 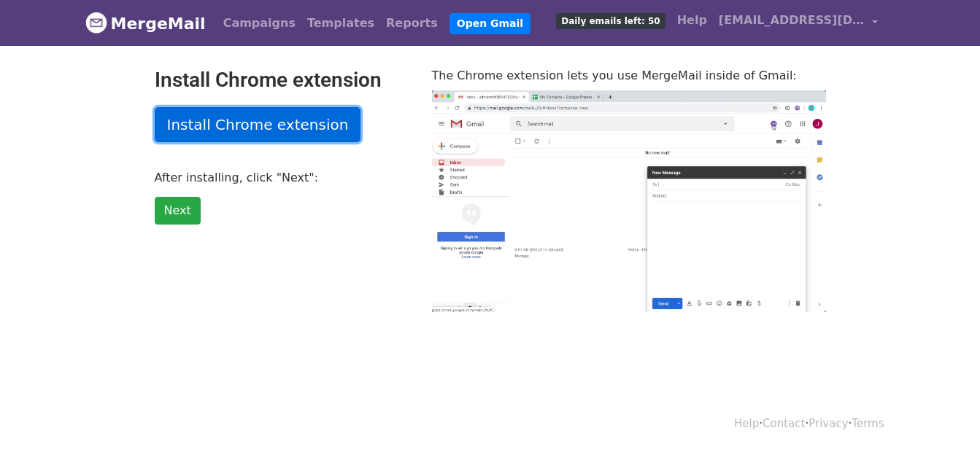 I want to click on a: Reports, so click(x=412, y=23).